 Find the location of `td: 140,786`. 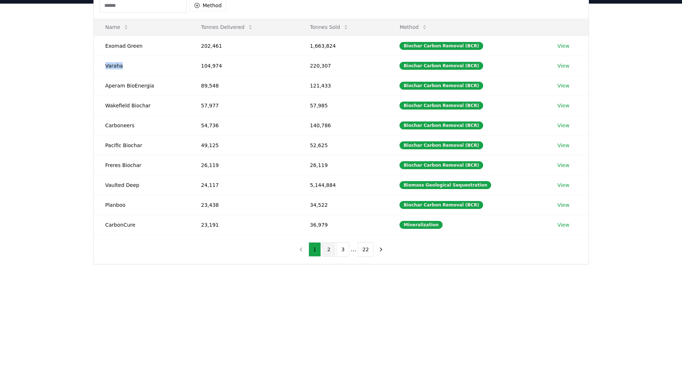

td: 140,786 is located at coordinates (343, 125).